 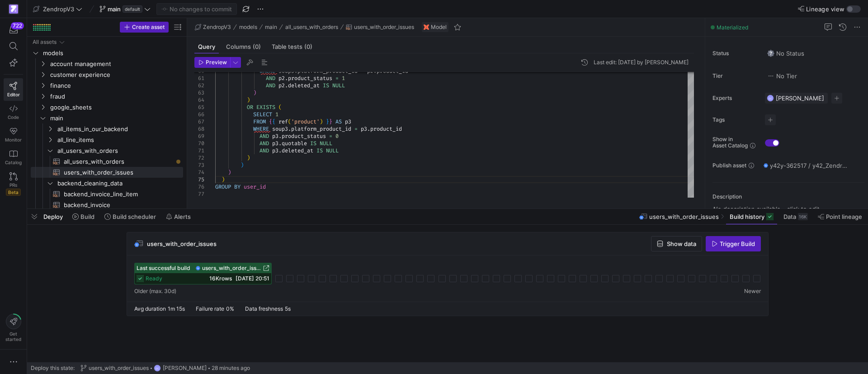 I want to click on span: AS, so click(x=338, y=122).